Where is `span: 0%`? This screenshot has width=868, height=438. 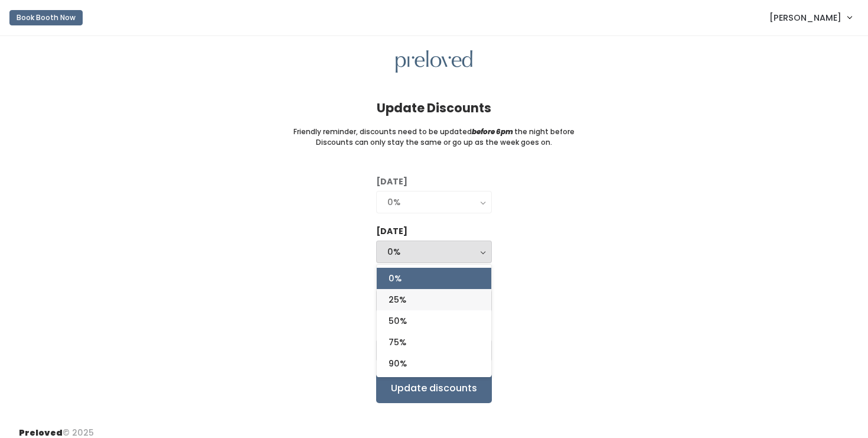
span: 0% is located at coordinates (395, 278).